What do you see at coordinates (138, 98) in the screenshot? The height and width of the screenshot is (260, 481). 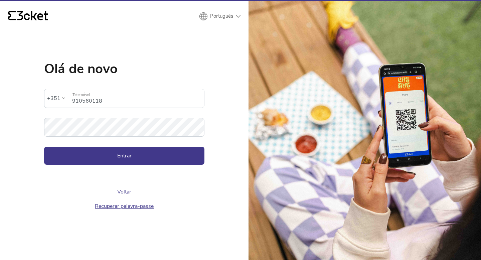 I see `input: Telemóvel` at bounding box center [138, 98].